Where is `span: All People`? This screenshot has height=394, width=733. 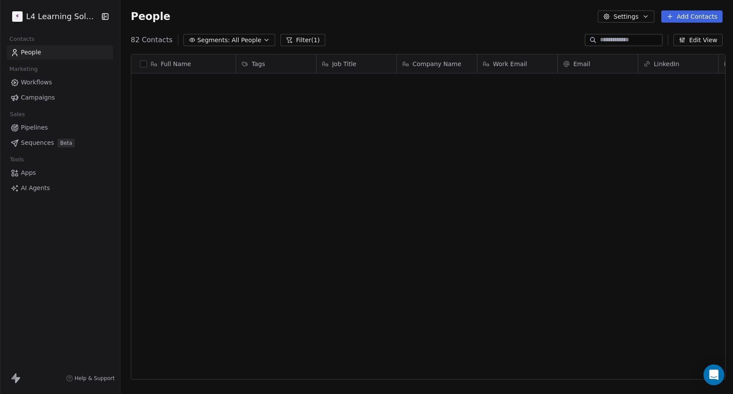
span: All People is located at coordinates (247, 40).